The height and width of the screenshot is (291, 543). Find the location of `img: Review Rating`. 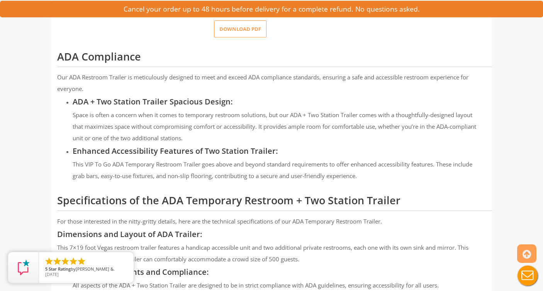

img: Review Rating is located at coordinates (24, 268).